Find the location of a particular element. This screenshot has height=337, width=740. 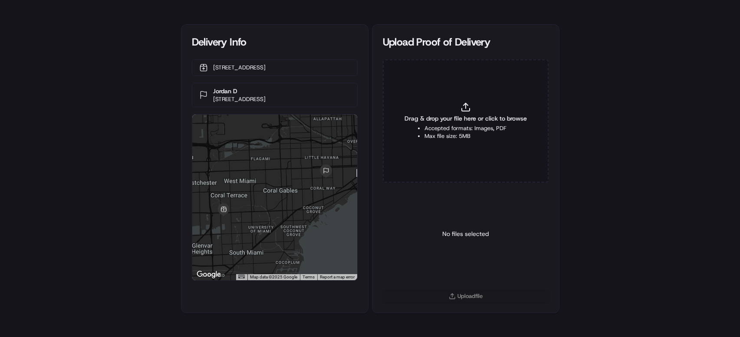

p: No files selected is located at coordinates (465, 234).